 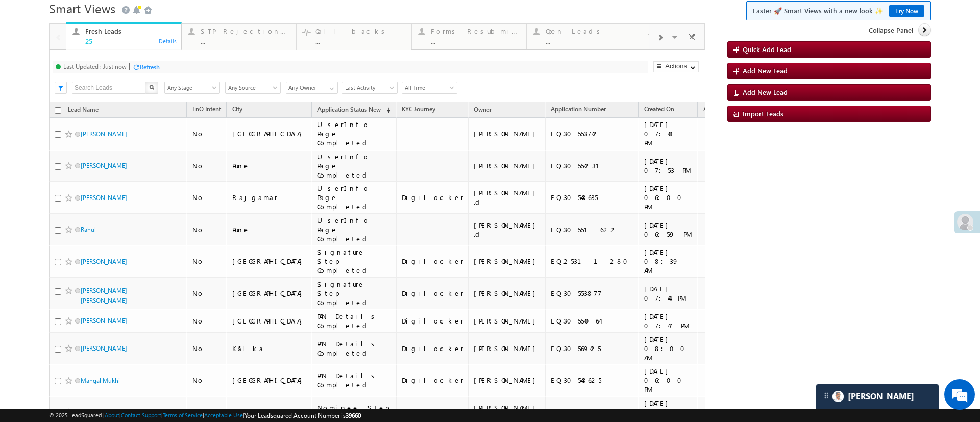 I want to click on a: Rahul, so click(x=89, y=229).